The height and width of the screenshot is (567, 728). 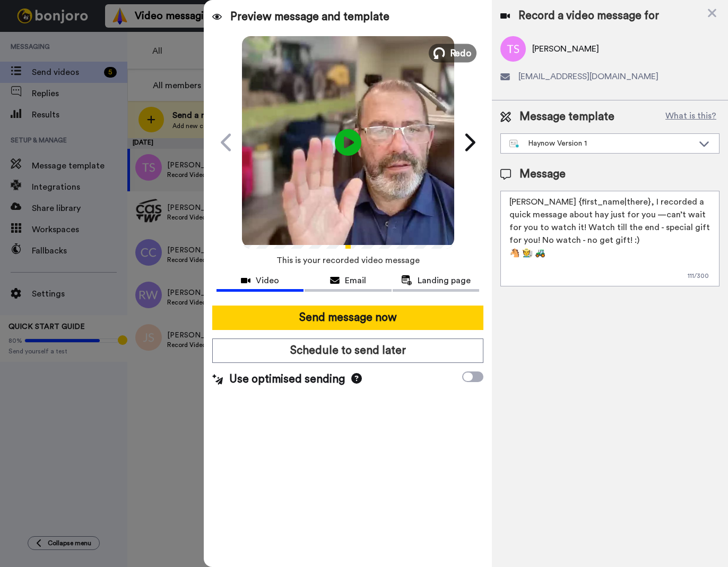 What do you see at coordinates (287, 379) in the screenshot?
I see `span: Use optimised sending` at bounding box center [287, 379].